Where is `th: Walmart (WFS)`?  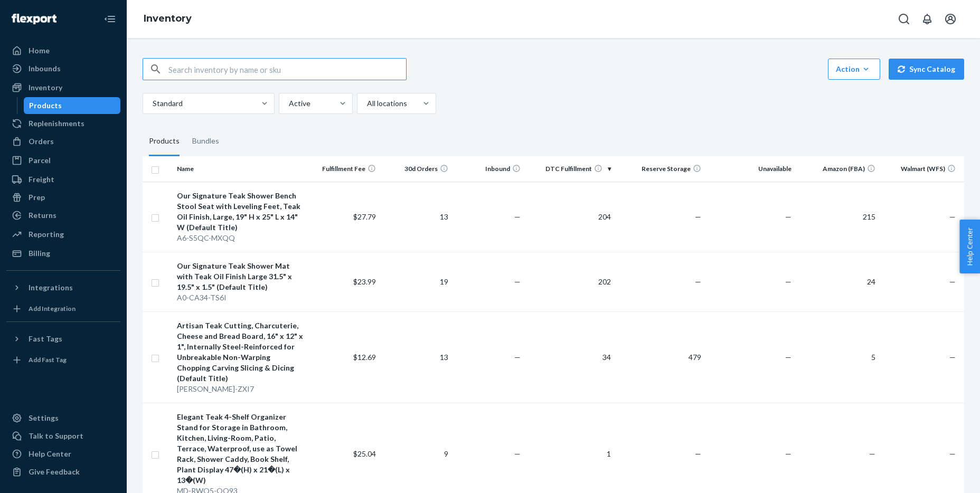
th: Walmart (WFS) is located at coordinates (922, 169).